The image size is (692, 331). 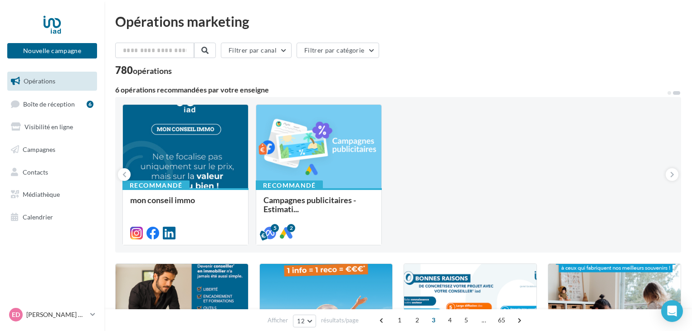 I want to click on div: 6 opérations recommandées par votre enseigne, so click(x=391, y=90).